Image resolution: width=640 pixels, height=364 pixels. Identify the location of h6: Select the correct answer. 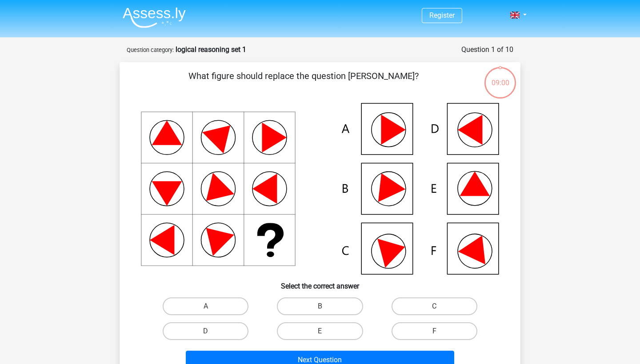
(320, 282).